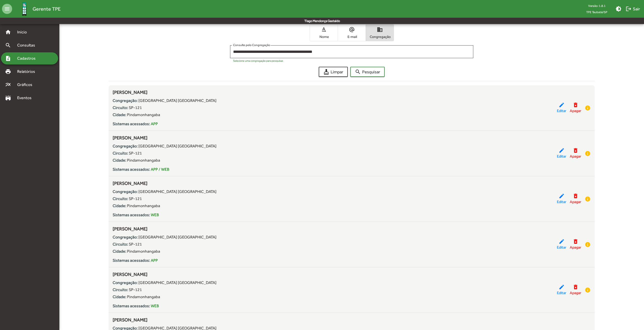  I want to click on img: Logo, so click(24, 9).